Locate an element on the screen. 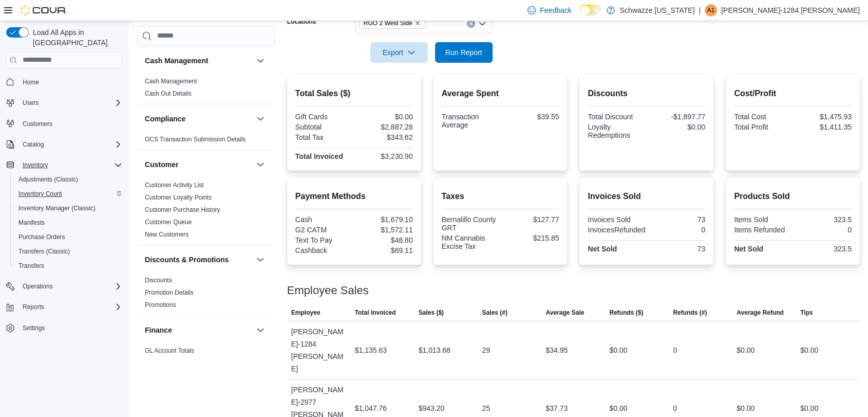 Image resolution: width=868 pixels, height=417 pixels. h3: Employee Sales is located at coordinates (328, 290).